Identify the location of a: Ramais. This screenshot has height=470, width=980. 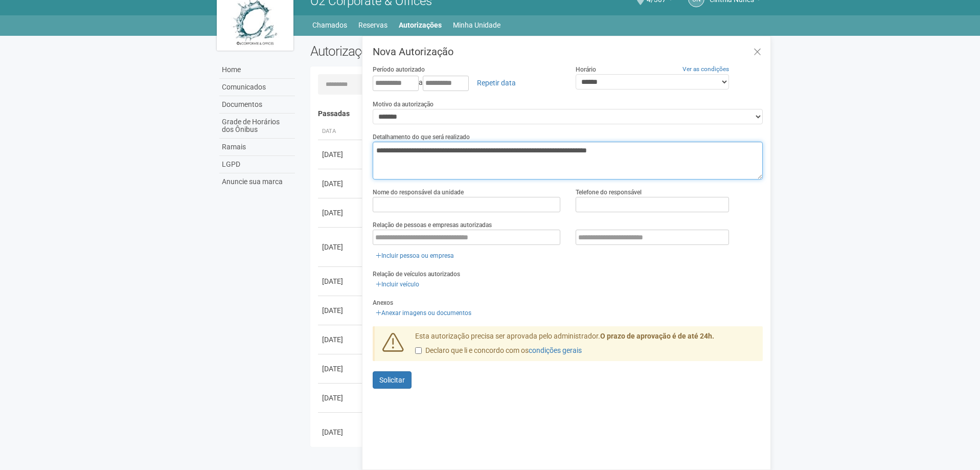
(257, 147).